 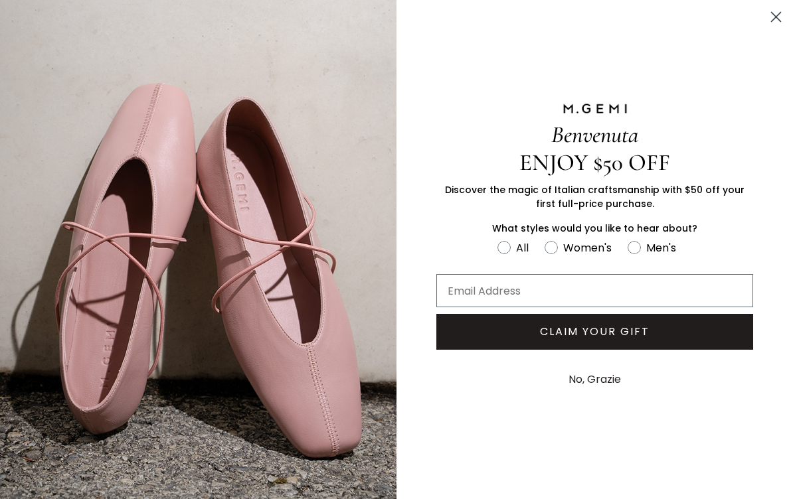 I want to click on span: ENJOY $50 OFF, so click(x=594, y=163).